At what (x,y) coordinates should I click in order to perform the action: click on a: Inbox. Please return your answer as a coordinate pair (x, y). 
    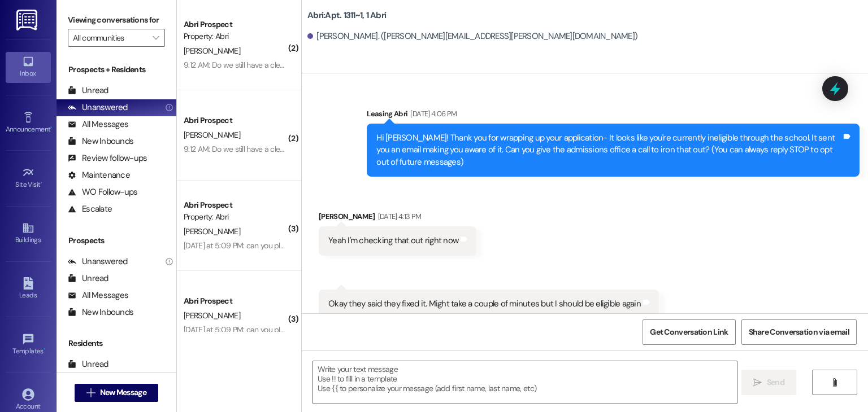
    Looking at the image, I should click on (28, 67).